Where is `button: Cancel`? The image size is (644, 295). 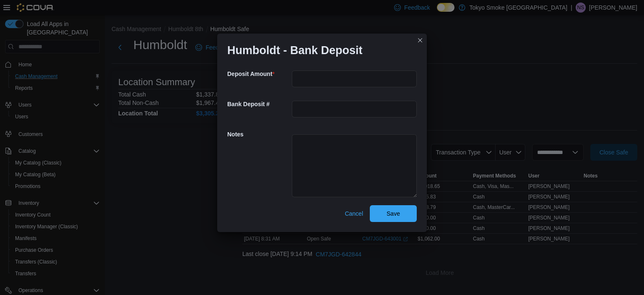
button: Cancel is located at coordinates (354, 214).